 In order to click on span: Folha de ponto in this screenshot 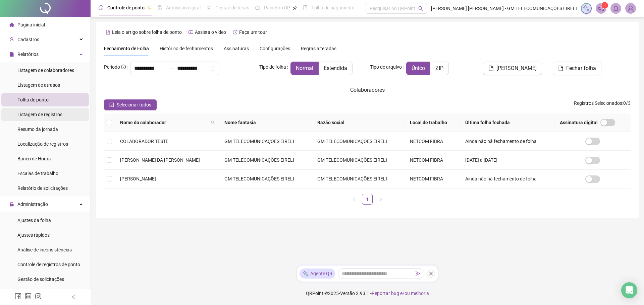, I will do `click(33, 100)`.